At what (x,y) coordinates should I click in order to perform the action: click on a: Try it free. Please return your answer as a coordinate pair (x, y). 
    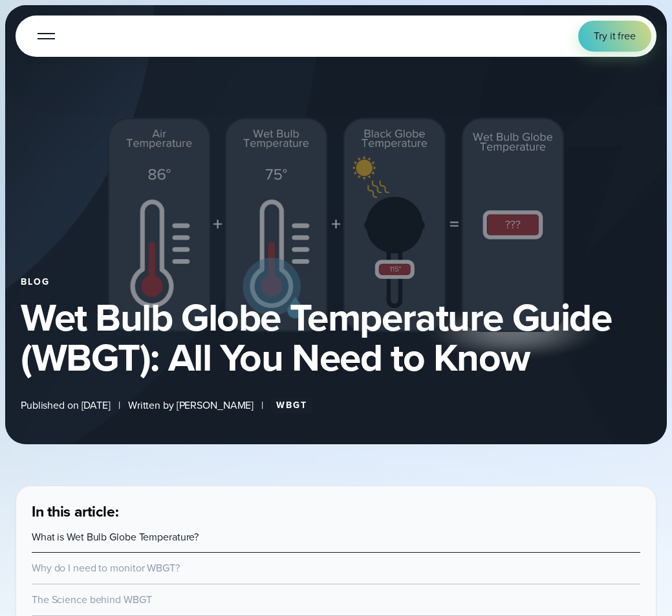
    Looking at the image, I should click on (614, 36).